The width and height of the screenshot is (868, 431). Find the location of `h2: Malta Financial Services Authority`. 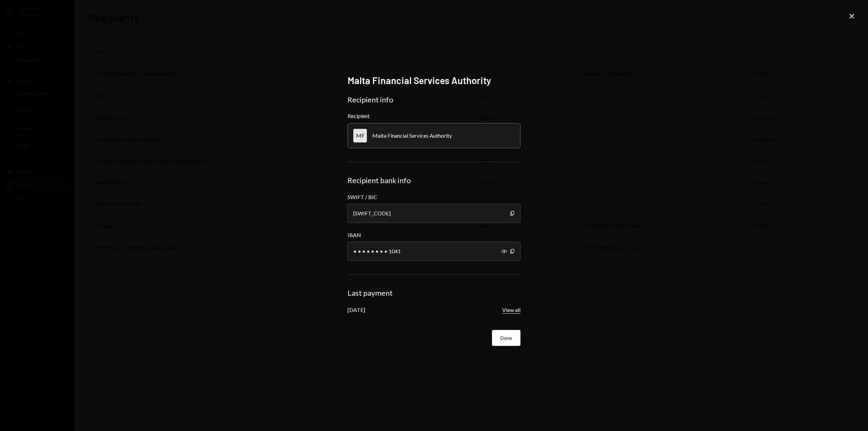

h2: Malta Financial Services Authority is located at coordinates (434, 80).